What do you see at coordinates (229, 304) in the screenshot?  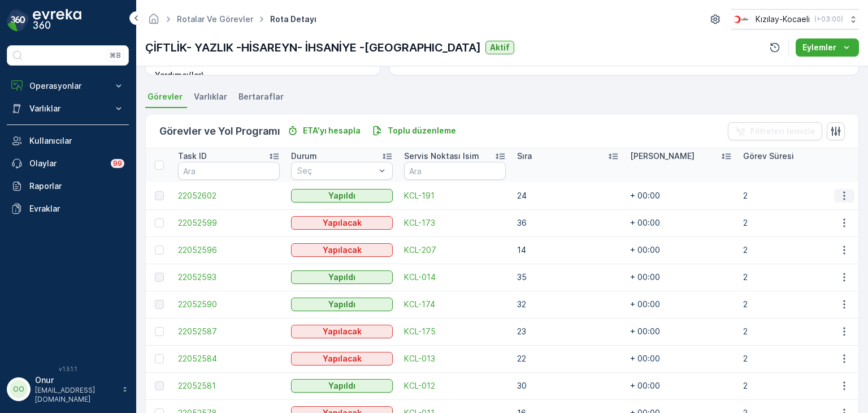 I see `span: 22052590` at bounding box center [229, 304].